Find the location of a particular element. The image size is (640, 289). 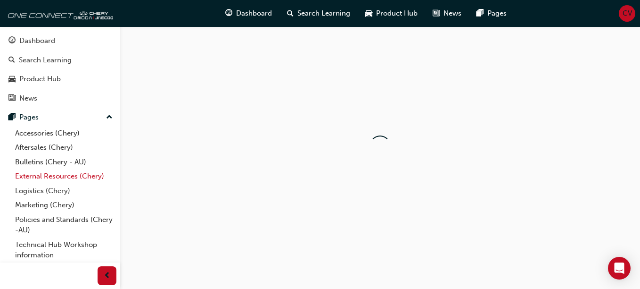

div: Product Hub is located at coordinates (40, 79).